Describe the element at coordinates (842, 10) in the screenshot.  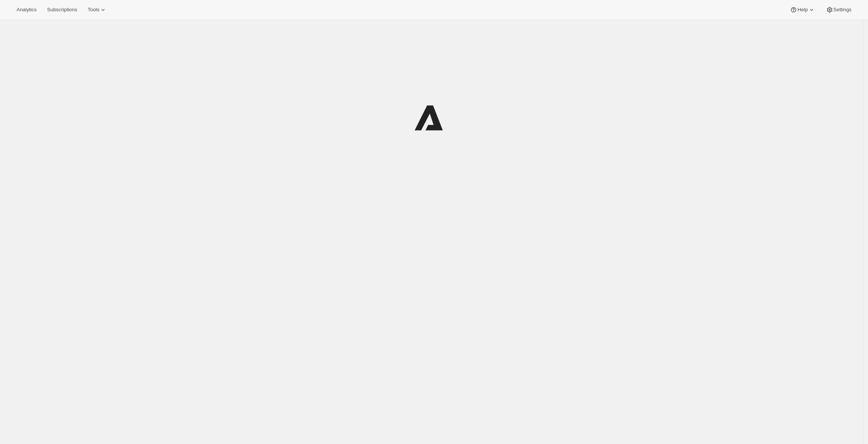
I see `span: Settings` at that location.